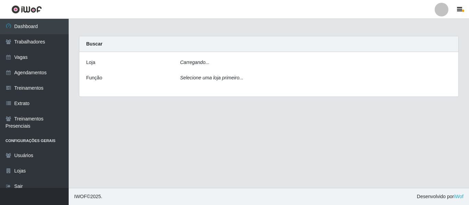 The image size is (469, 205). What do you see at coordinates (94, 78) in the screenshot?
I see `label: Função` at bounding box center [94, 78].